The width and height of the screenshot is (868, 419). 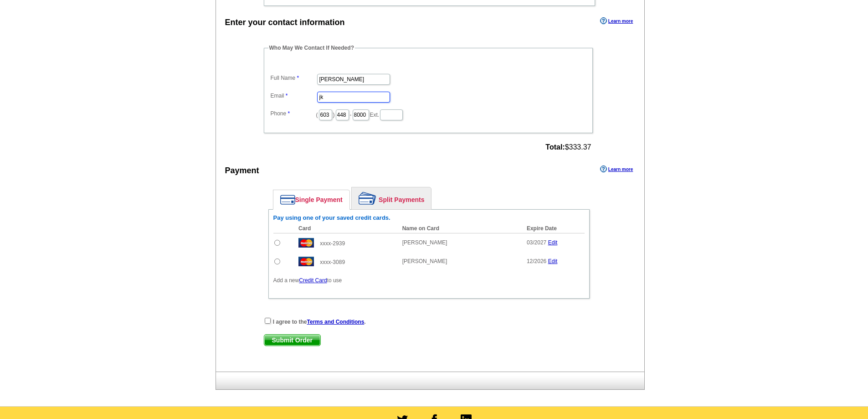 I want to click on th: Card, so click(x=346, y=229).